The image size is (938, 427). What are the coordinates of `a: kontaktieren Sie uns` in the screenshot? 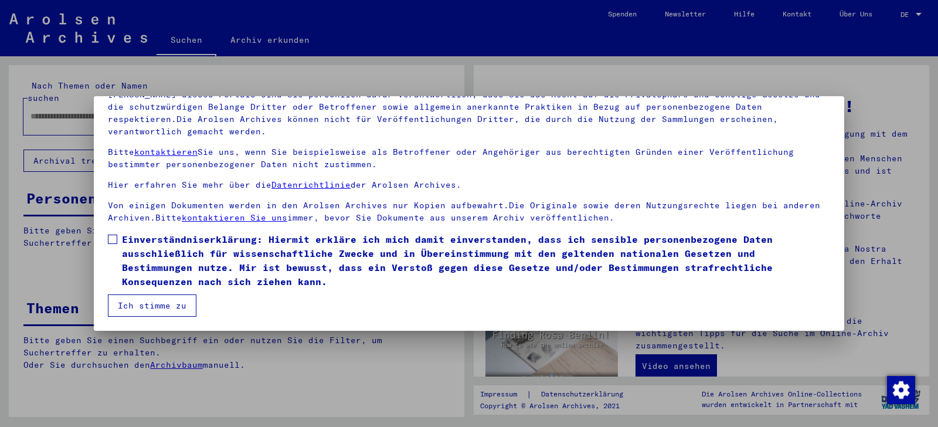 It's located at (235, 218).